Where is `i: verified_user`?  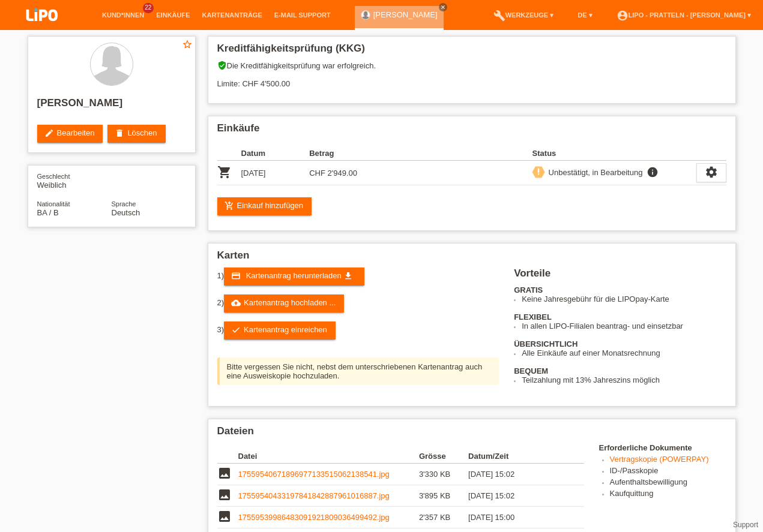
i: verified_user is located at coordinates (222, 65).